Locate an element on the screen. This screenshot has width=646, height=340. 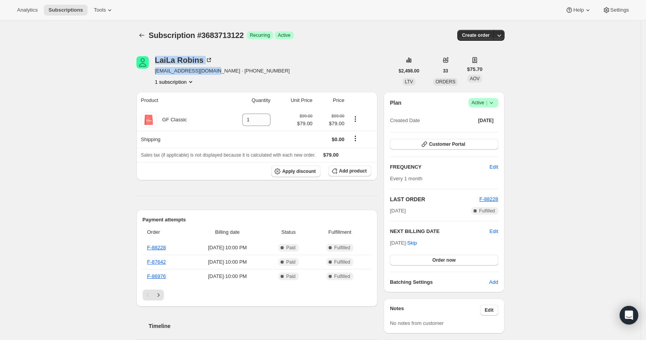
span: Status is located at coordinates (288, 232).